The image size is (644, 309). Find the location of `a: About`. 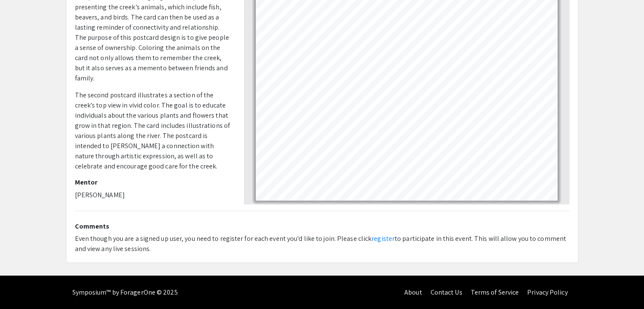

a: About is located at coordinates (413, 292).